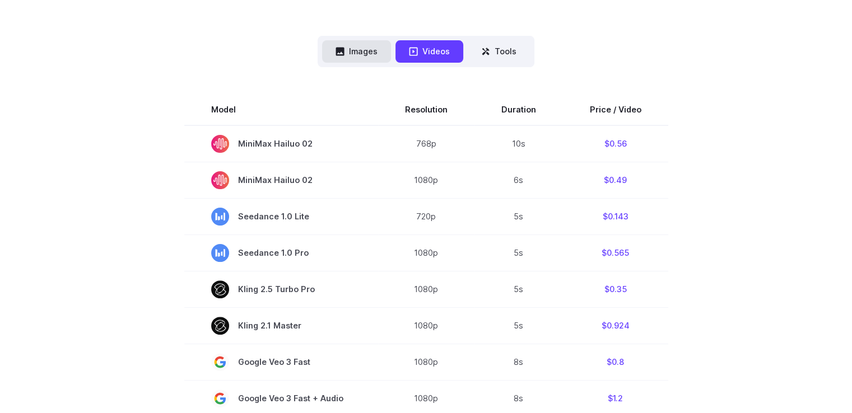 Image resolution: width=852 pixels, height=413 pixels. I want to click on td: $0.56, so click(615, 144).